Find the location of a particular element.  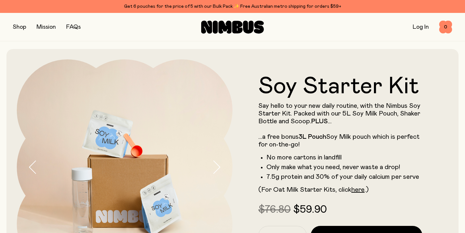

button: 0 is located at coordinates (446, 27).